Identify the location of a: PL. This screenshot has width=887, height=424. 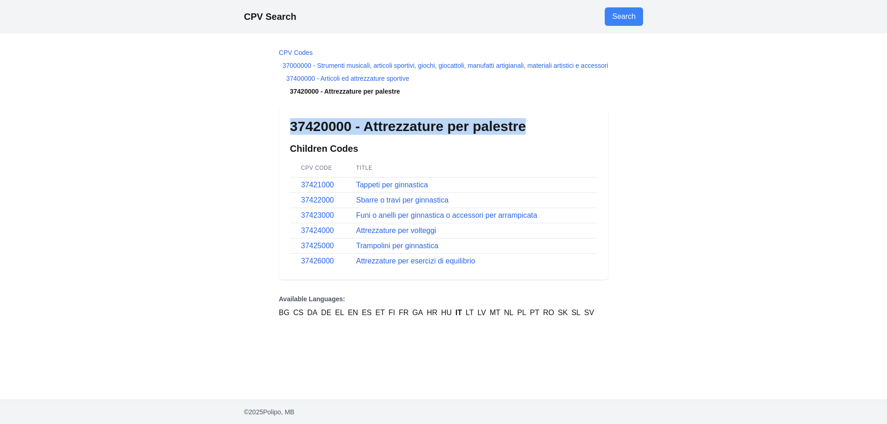
(522, 313).